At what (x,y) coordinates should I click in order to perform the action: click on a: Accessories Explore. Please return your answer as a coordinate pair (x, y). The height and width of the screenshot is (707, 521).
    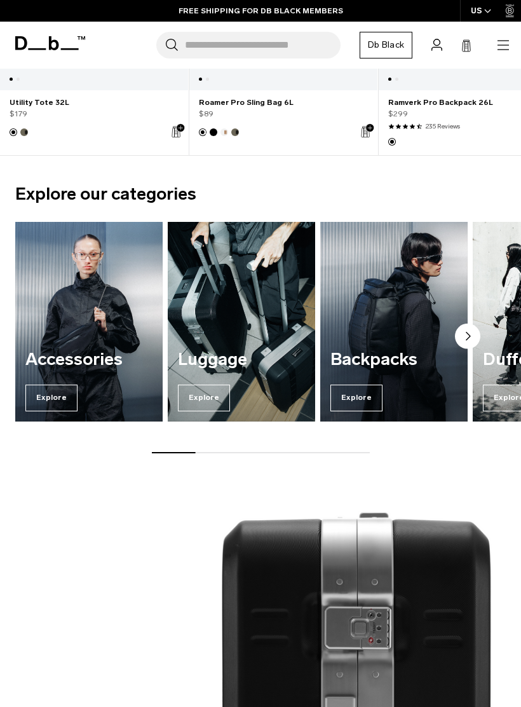
    Looking at the image, I should click on (89, 321).